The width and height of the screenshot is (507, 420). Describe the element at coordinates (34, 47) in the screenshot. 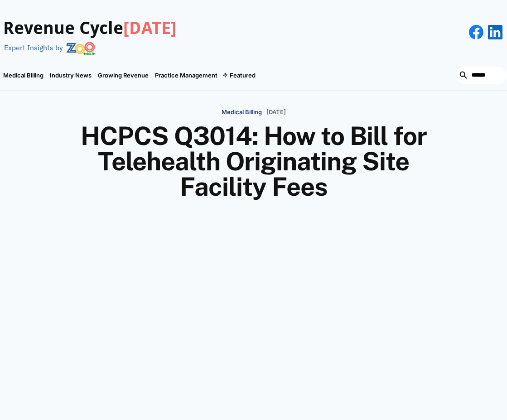

I see `div: Expert Insights by` at that location.